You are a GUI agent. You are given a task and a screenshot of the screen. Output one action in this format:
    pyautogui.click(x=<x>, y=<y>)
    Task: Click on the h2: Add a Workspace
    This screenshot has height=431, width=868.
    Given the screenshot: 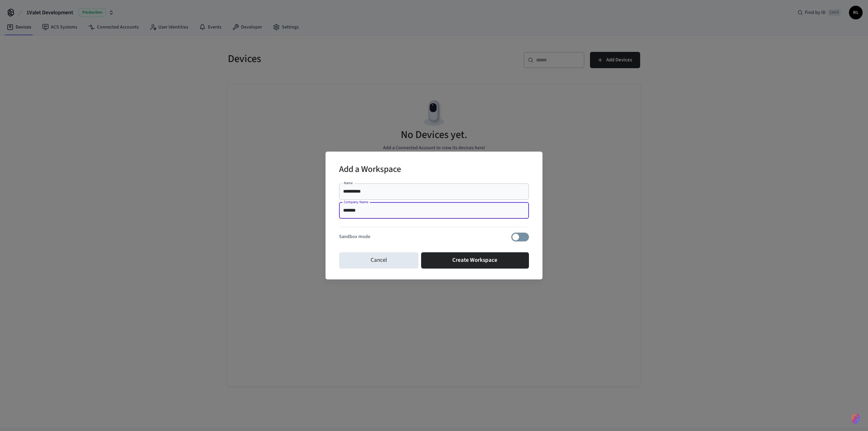 What is the action you would take?
    pyautogui.click(x=370, y=170)
    